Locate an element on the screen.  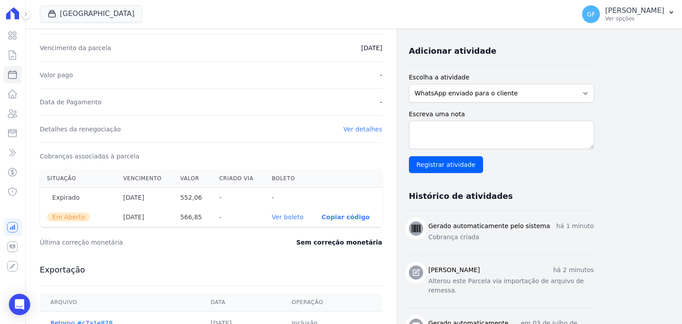
dt: Detalhes da renegociação is located at coordinates (80, 129).